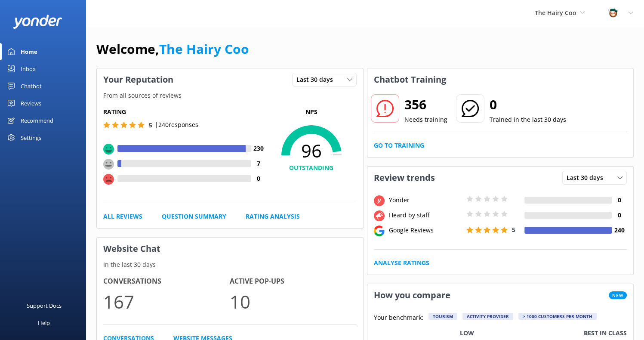  I want to click on h5: Rating, so click(184, 112).